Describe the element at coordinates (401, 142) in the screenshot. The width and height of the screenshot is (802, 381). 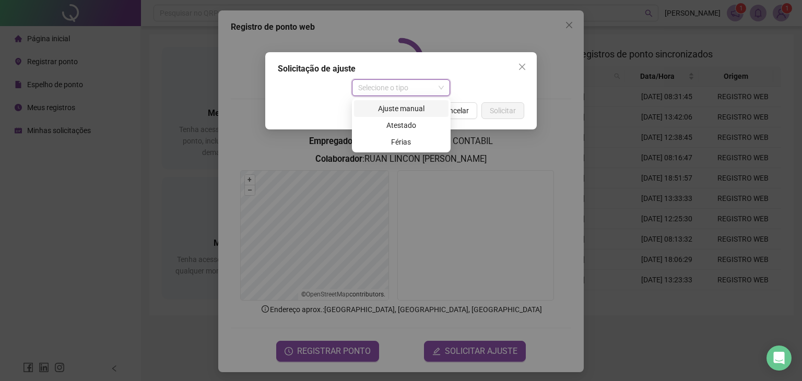
I see `div: Férias` at that location.